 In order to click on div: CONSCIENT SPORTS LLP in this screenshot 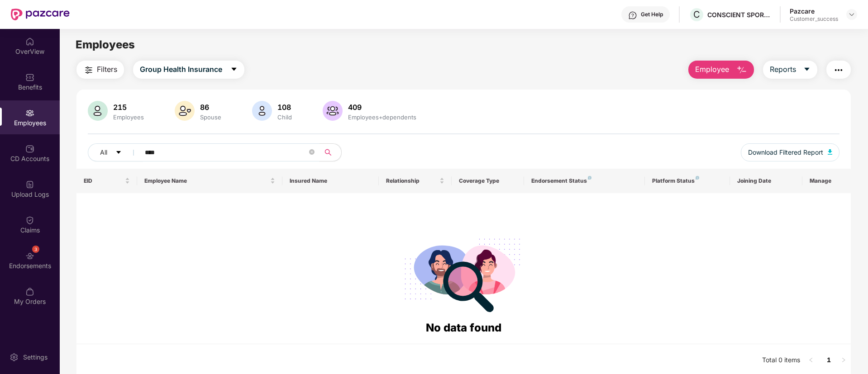, I will do `click(739, 15)`.